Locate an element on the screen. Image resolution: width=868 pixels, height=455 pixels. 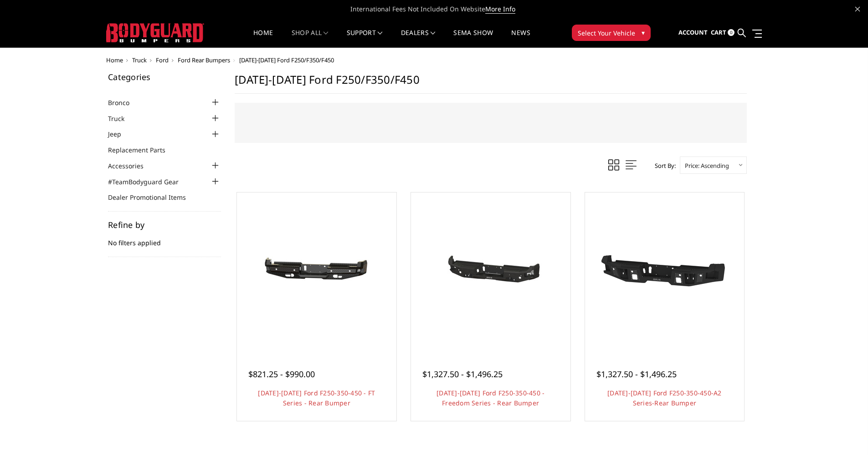
a: Cart 0 is located at coordinates (723, 32).